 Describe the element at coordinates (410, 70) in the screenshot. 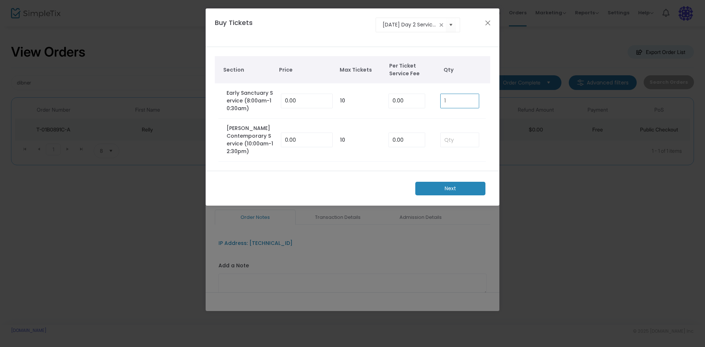

I see `span: Per Ticket Service Fee` at that location.